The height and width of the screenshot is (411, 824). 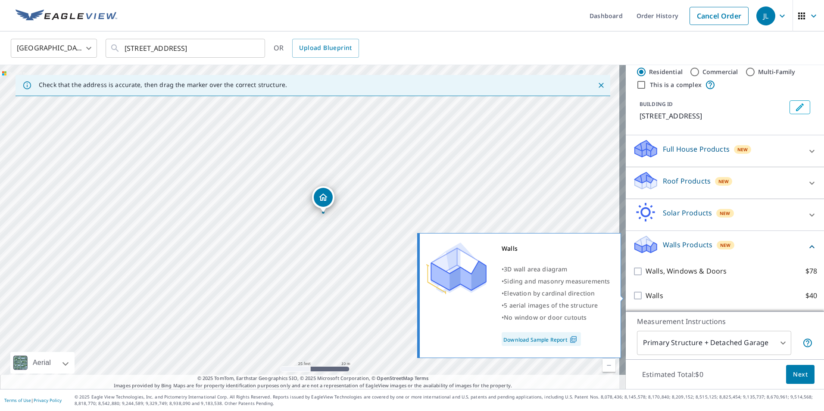 What do you see at coordinates (676, 85) in the screenshot?
I see `label: This is a complex` at bounding box center [676, 85].